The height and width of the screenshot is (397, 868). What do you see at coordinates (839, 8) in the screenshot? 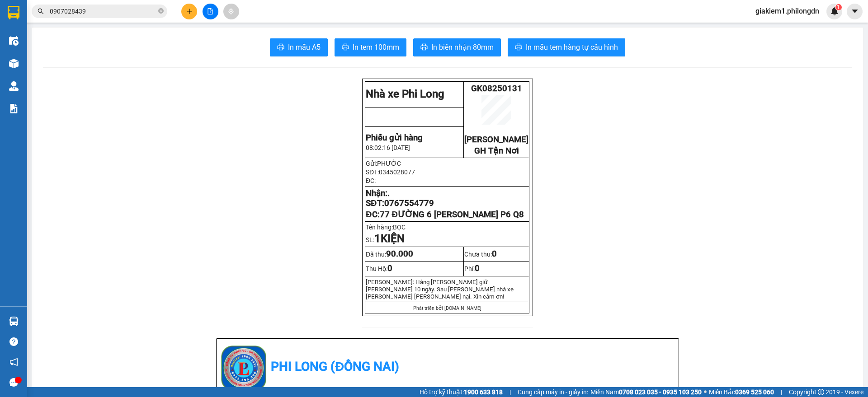
I see `sup: 1` at bounding box center [839, 8].